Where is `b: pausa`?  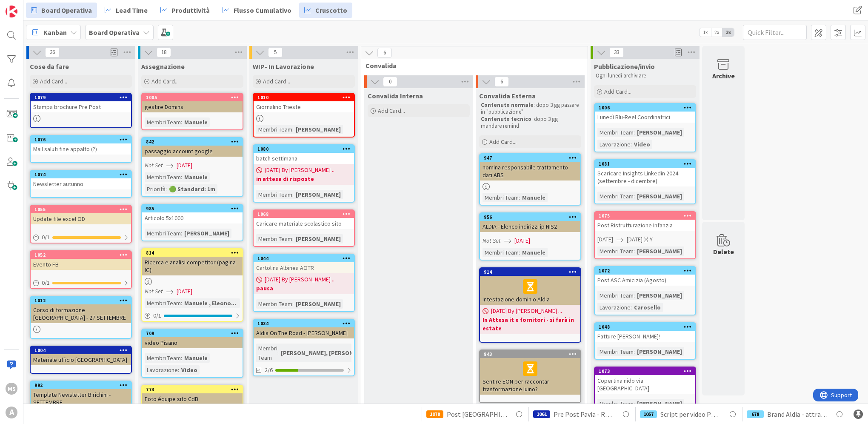
b: pausa is located at coordinates (304, 289).